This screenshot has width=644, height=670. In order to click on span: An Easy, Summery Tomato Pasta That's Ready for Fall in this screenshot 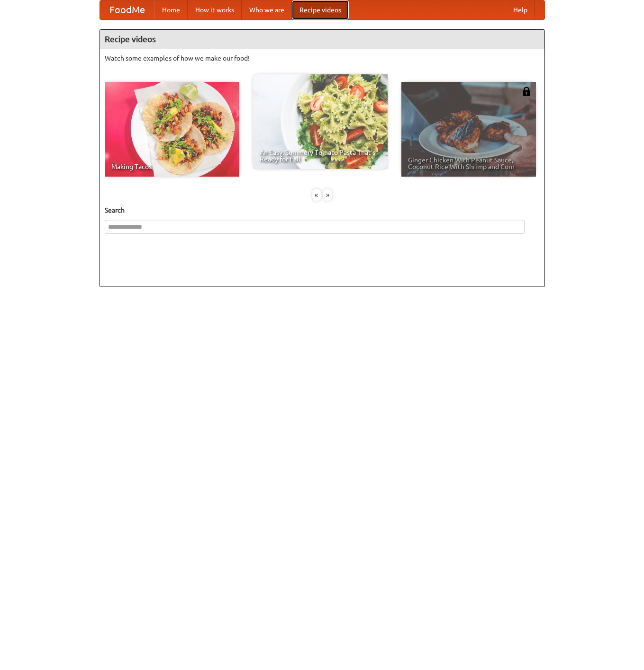, I will do `click(320, 156)`.